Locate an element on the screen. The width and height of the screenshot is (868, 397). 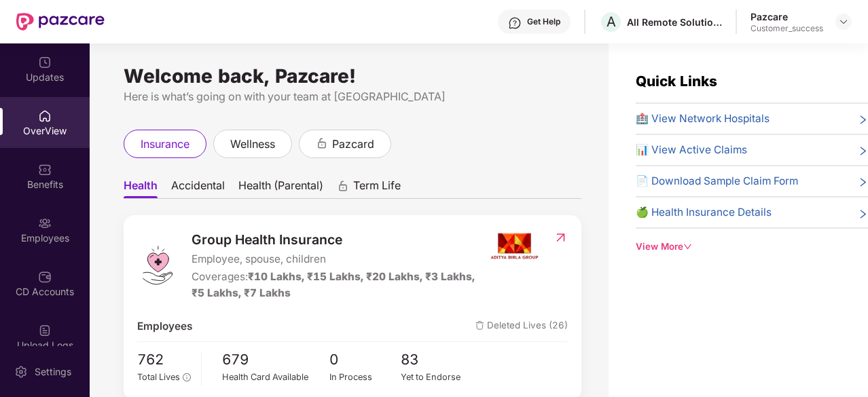
img: svg+xml;base64,PHN2ZyBpZD0iQ0RfQWNjb3VudHMiIGRhdGEtbmFtZT0iQ0QgQWNjb3VudHMiIHhtbG5zPSJodHRwOi8vd3... is located at coordinates (45, 277).